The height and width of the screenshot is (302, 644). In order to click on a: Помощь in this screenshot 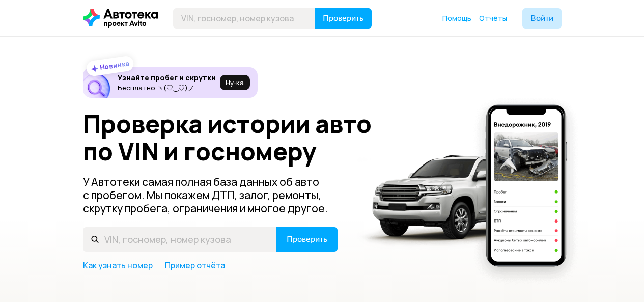, I will do `click(456, 18)`.